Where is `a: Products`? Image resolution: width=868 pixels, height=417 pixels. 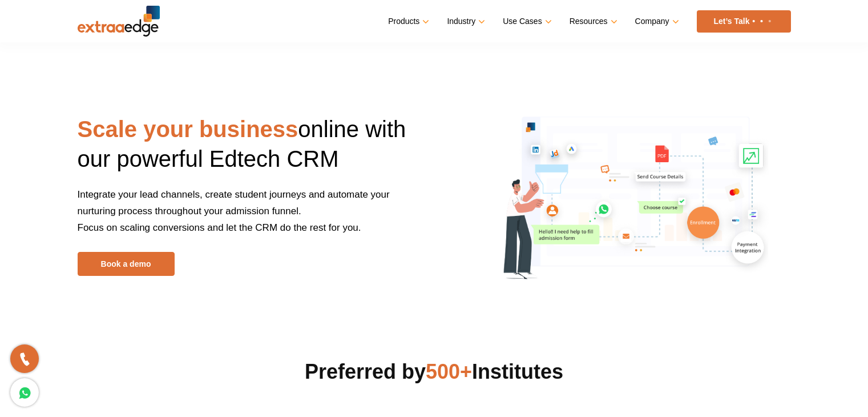 a: Products is located at coordinates (408, 21).